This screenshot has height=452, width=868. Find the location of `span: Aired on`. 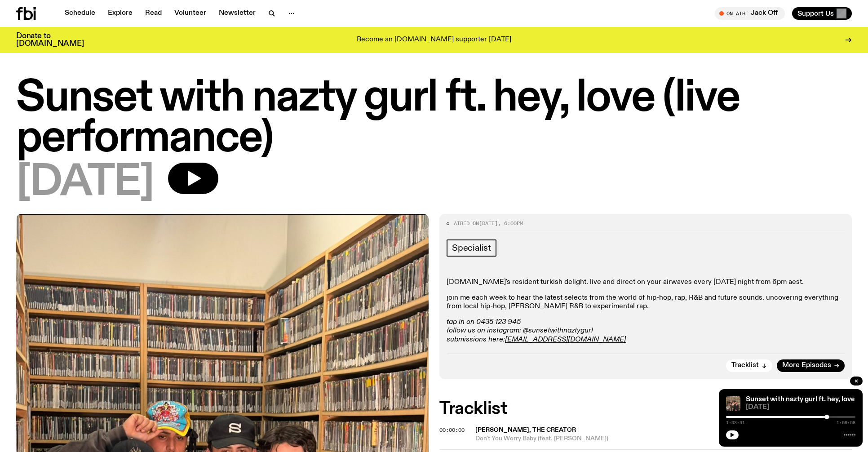

span: Aired on is located at coordinates (467, 223).